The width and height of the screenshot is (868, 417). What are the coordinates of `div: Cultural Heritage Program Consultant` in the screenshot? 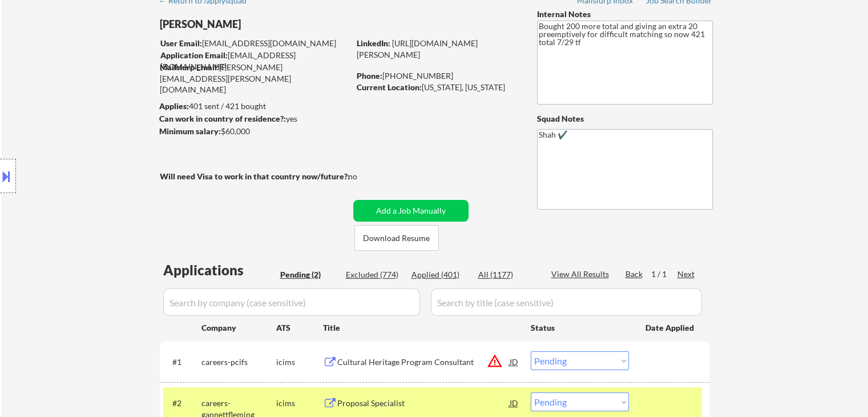 It's located at (424, 362).